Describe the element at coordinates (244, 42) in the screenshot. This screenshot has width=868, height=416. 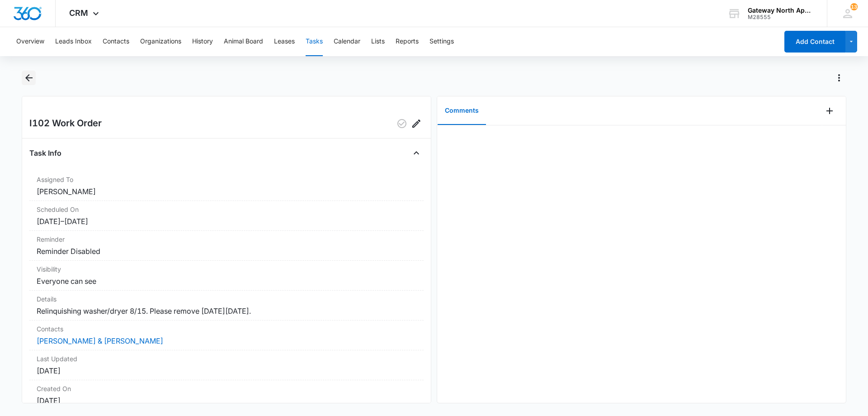
I see `button: Animal Board` at that location.